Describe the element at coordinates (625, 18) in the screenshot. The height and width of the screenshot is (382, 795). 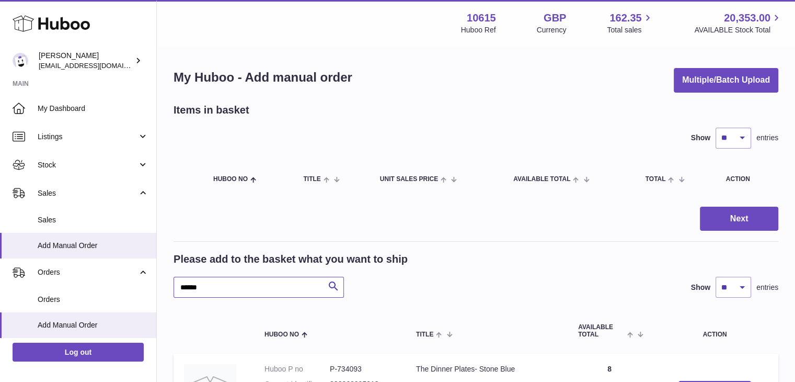
I see `span: 162.35` at that location.